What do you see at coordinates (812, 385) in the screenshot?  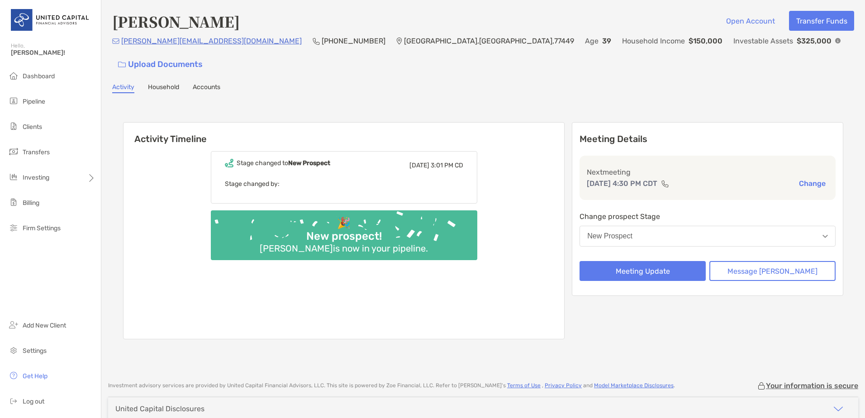 I see `p: Your information is secure` at bounding box center [812, 385].